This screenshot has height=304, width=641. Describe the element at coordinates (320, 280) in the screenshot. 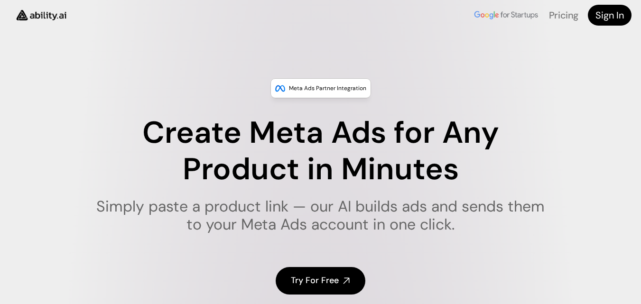

I see `a: Try For Free` at that location.